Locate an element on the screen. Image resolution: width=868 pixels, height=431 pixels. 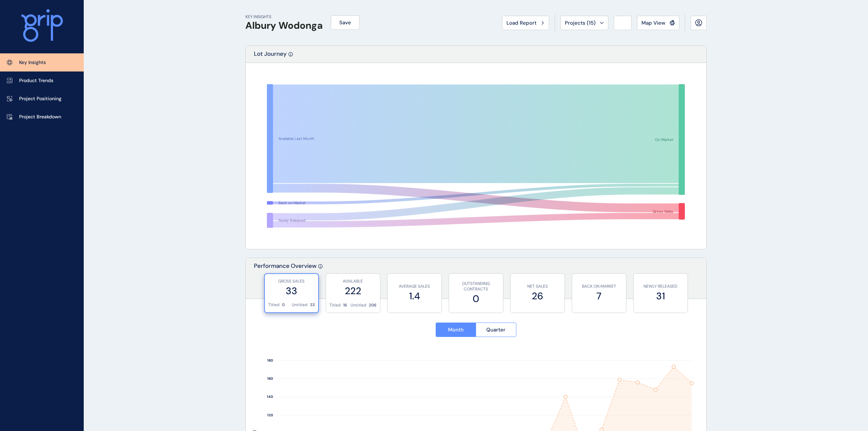
span: Load Report is located at coordinates (522, 23).